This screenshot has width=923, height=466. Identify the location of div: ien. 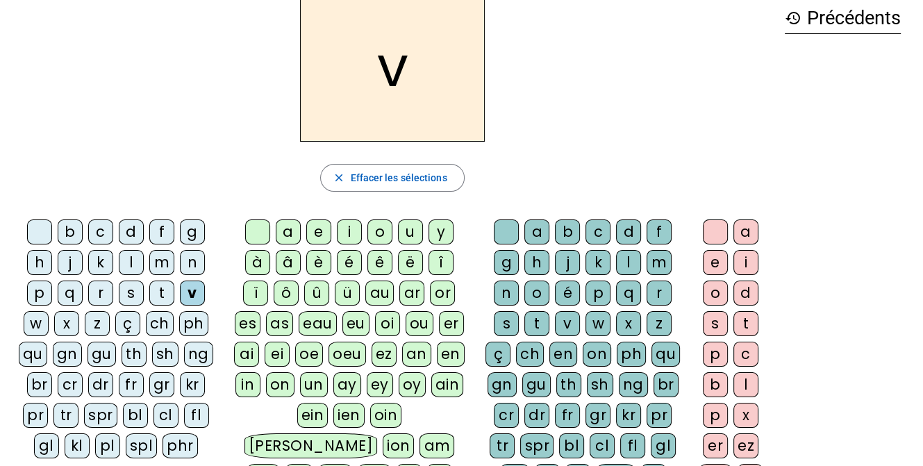
(349, 415).